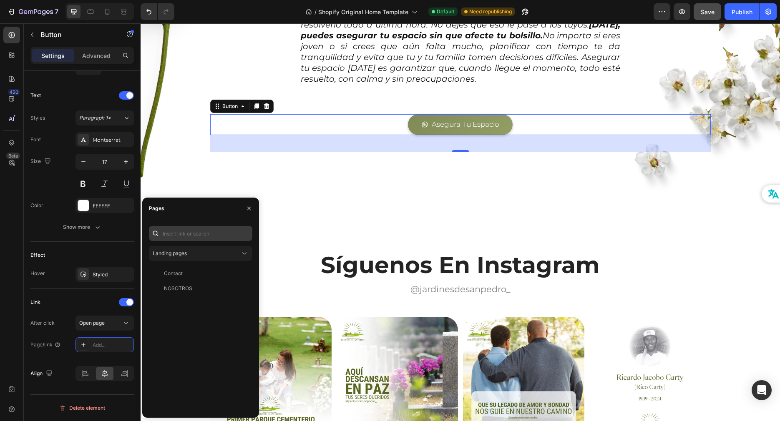  I want to click on div: Styled, so click(112, 275).